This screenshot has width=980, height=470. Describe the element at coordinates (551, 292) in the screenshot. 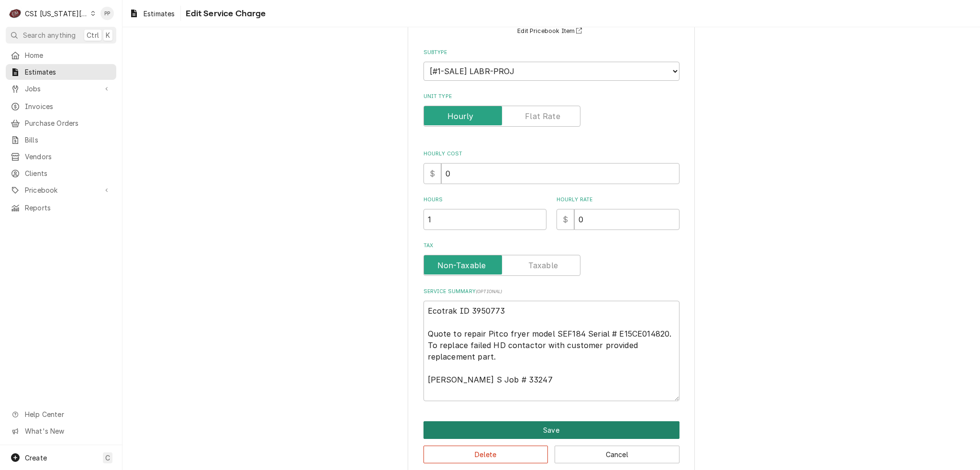

I see `label: Service Summary` at that location.